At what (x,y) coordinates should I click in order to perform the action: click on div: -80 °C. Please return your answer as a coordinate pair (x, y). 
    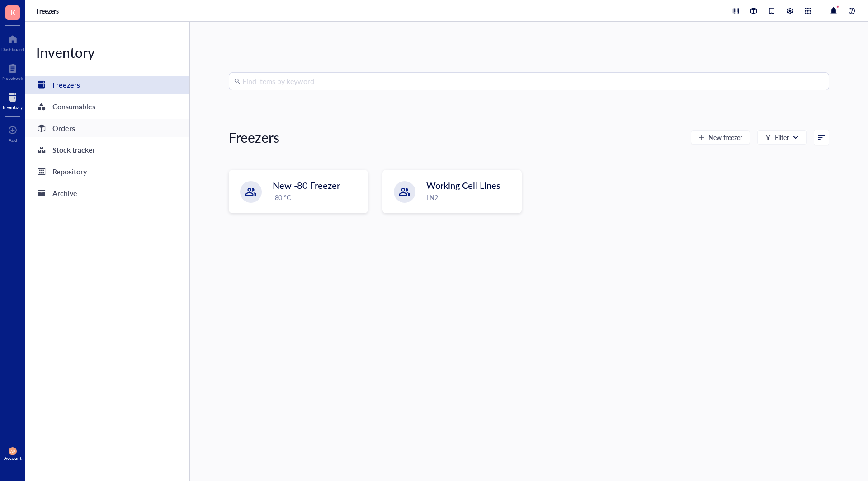
    Looking at the image, I should click on (318, 198).